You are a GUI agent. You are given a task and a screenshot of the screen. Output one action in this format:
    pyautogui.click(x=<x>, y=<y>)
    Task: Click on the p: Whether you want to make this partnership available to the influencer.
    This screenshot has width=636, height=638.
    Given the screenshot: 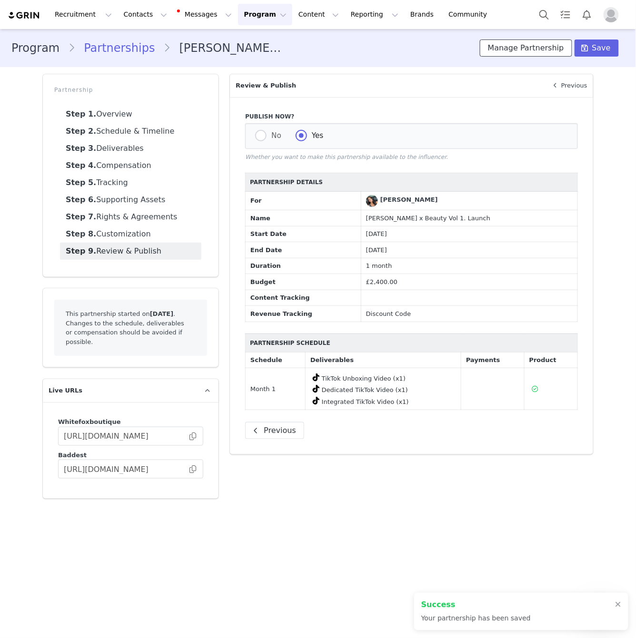 What is the action you would take?
    pyautogui.click(x=411, y=157)
    